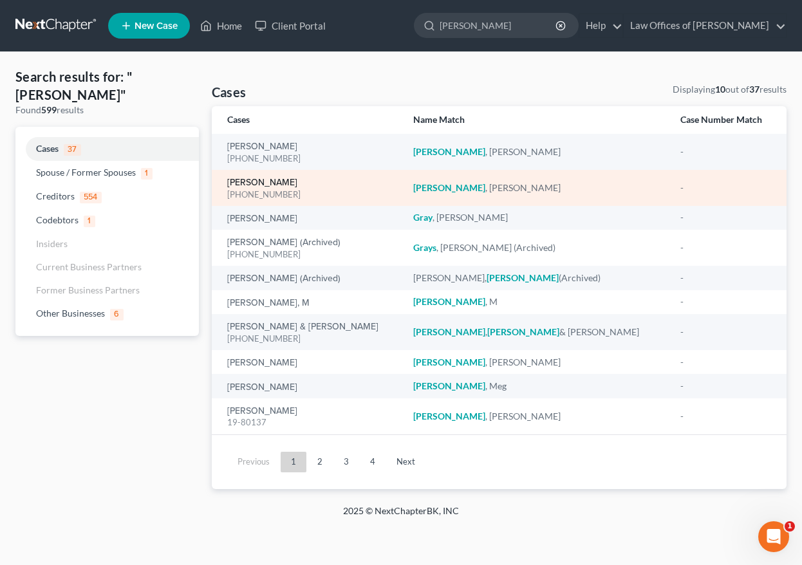 Image resolution: width=802 pixels, height=565 pixels. Describe the element at coordinates (107, 196) in the screenshot. I see `a: Creditors554` at that location.